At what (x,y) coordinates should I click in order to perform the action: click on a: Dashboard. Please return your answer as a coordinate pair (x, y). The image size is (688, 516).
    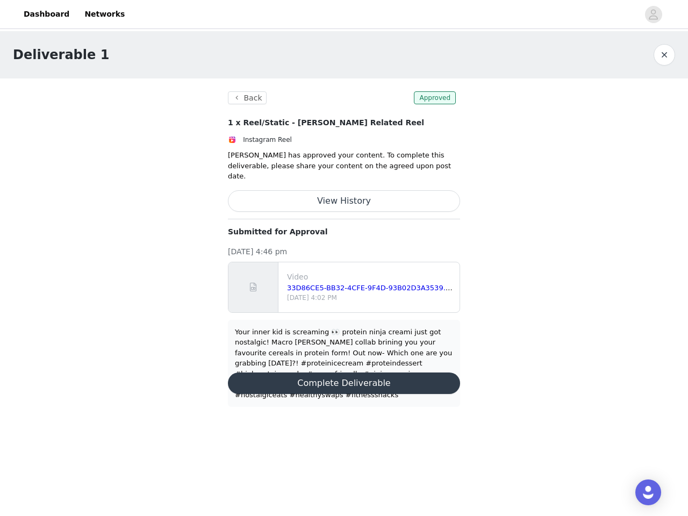
    Looking at the image, I should click on (46, 14).